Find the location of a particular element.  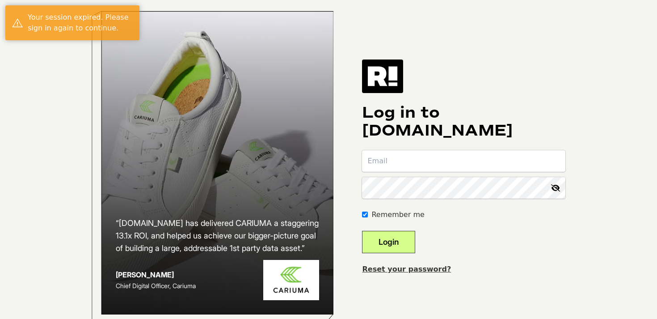

label: Remember me is located at coordinates (398, 215).